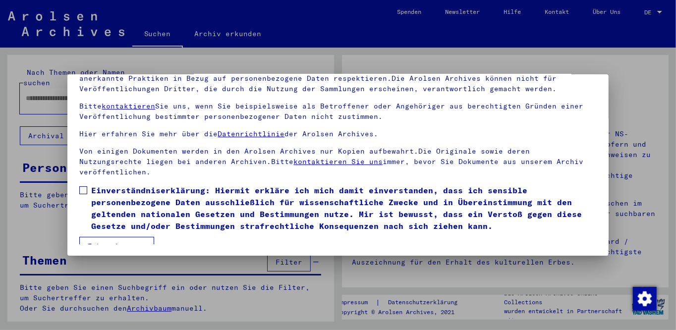 The width and height of the screenshot is (676, 330). What do you see at coordinates (251, 134) in the screenshot?
I see `a: Datenrichtlinie` at bounding box center [251, 134].